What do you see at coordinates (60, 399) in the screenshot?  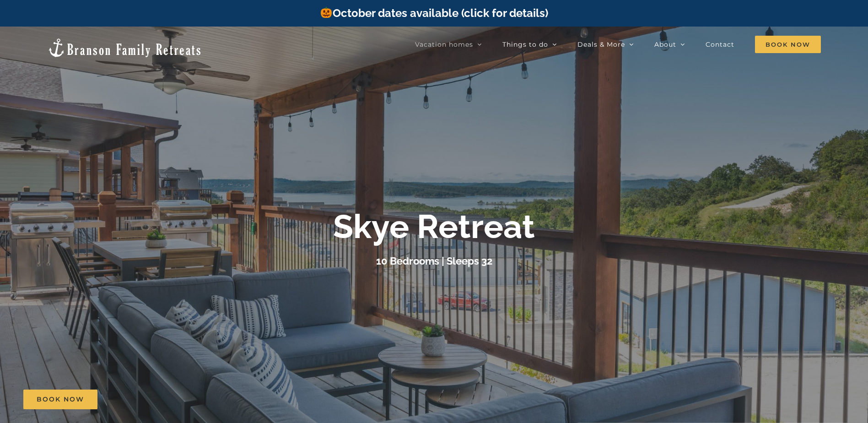 I see `a: Book Now` at bounding box center [60, 399].